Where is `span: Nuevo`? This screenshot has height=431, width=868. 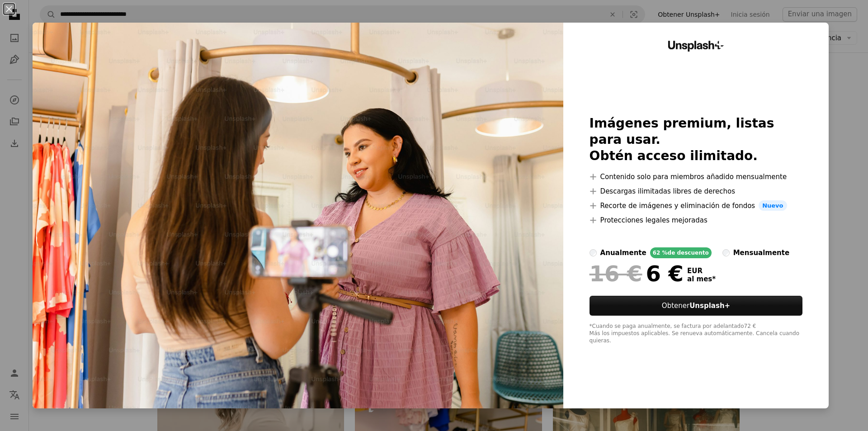 span: Nuevo is located at coordinates (773, 206).